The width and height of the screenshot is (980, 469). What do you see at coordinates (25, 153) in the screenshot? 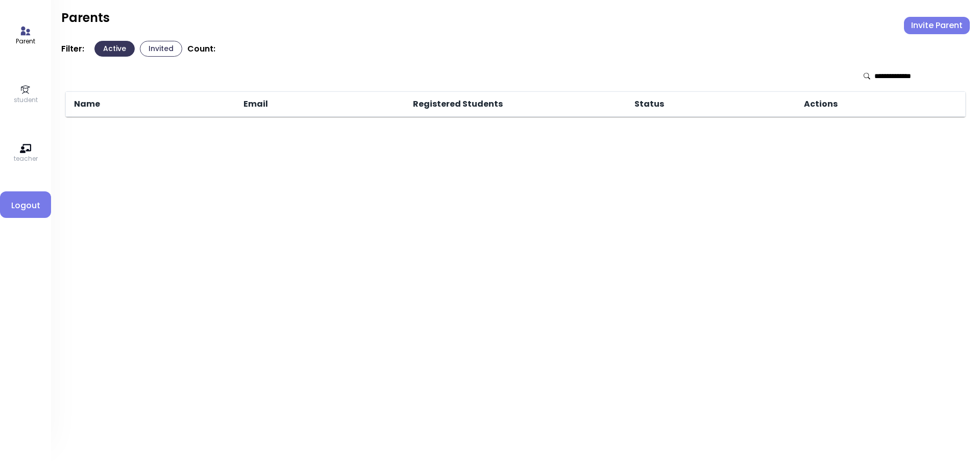
I see `a: teacher` at bounding box center [25, 153].